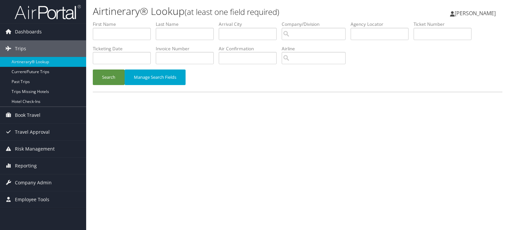 The image size is (509, 230). I want to click on label: Ticket Number, so click(445, 24).